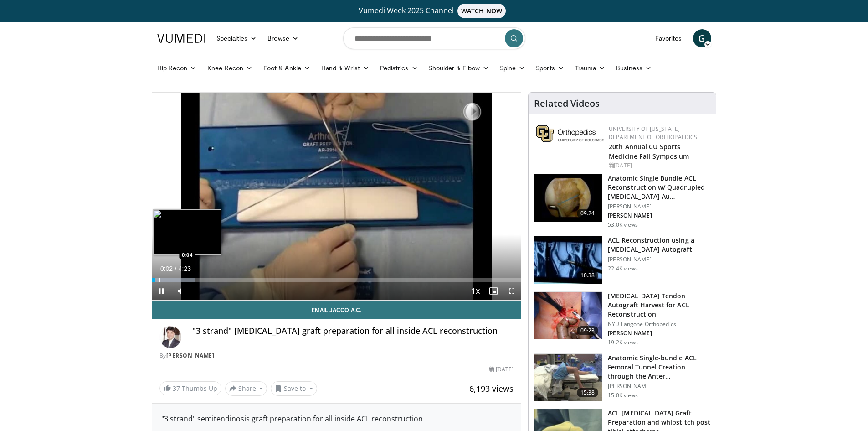 Image resolution: width=868 pixels, height=431 pixels. Describe the element at coordinates (568, 315) in the screenshot. I see `img: 66815087-d692-4d42-9e66-911891f535c0.jpg.150x105_q85_crop-smart_upscale.jpg` at that location.